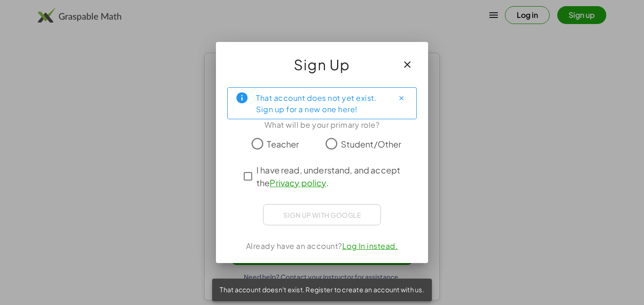 This screenshot has height=305, width=644. Describe the element at coordinates (401, 98) in the screenshot. I see `button: Close` at that location.